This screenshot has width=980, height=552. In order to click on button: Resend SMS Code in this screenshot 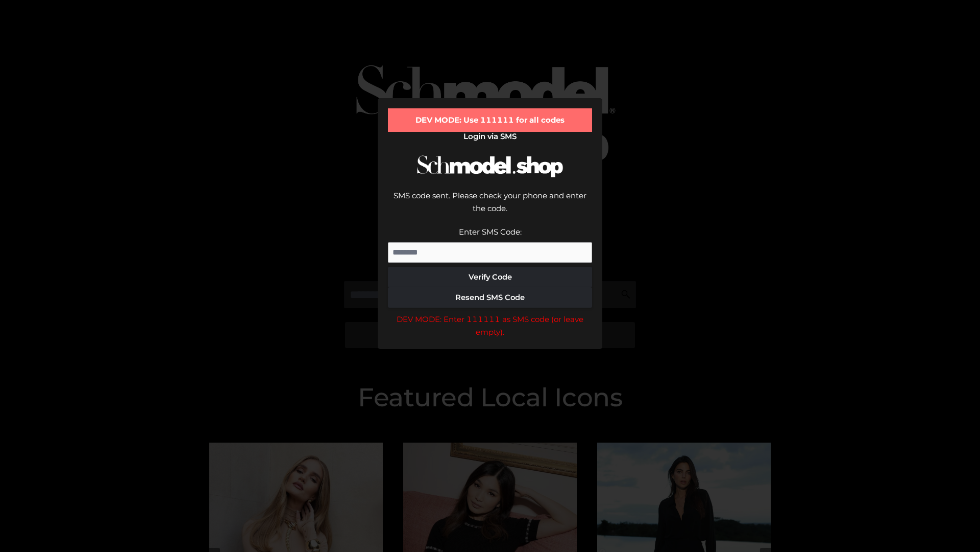, I will do `click(490, 297)`.